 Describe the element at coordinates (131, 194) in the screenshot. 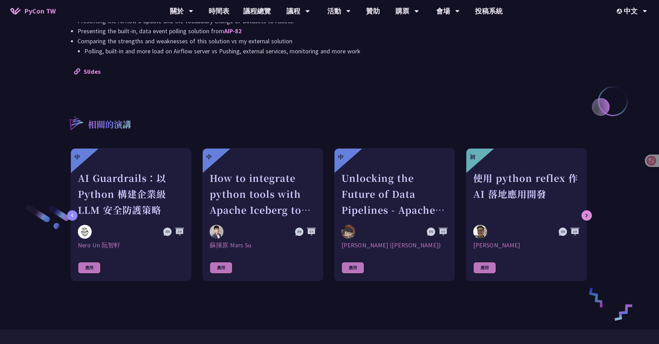

I see `div: AI Guardrails：以 Python 構建企業級 LLM 安全防護策略` at that location.